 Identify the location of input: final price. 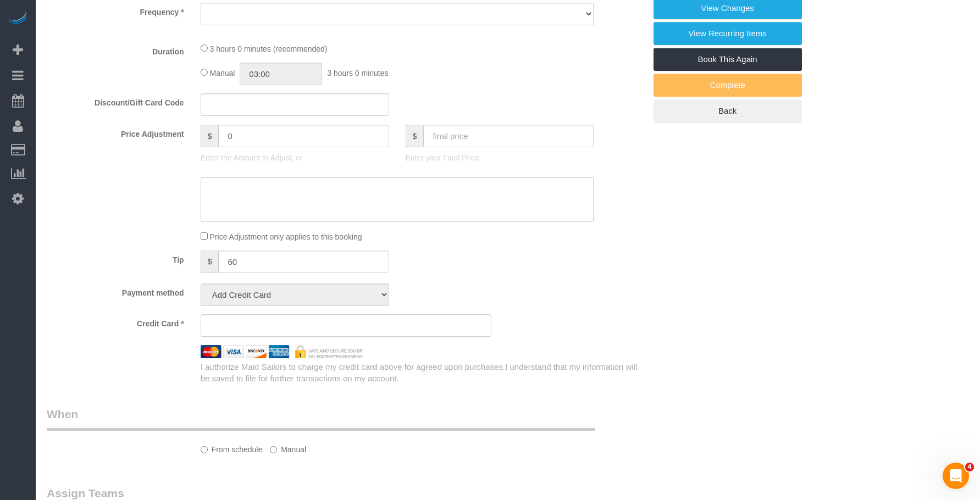
(509, 136).